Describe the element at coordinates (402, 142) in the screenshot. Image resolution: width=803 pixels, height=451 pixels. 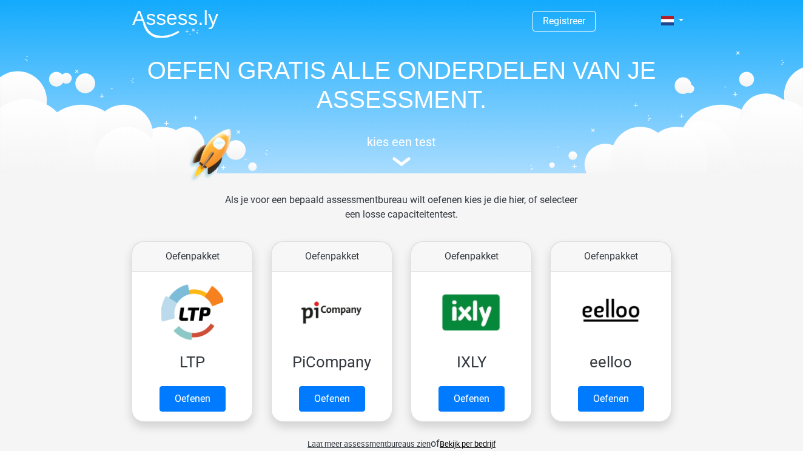
I see `h5: kies een test` at that location.